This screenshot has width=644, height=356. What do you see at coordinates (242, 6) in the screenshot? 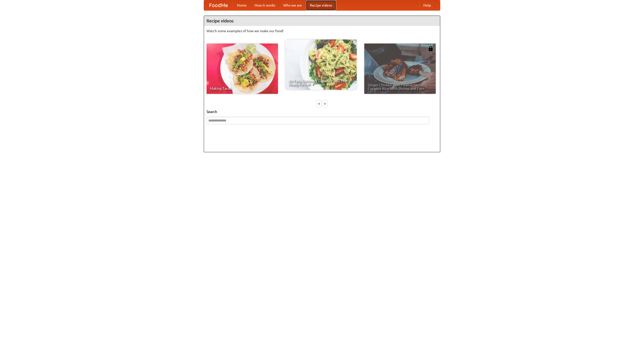
I see `a: Home` at bounding box center [242, 6].